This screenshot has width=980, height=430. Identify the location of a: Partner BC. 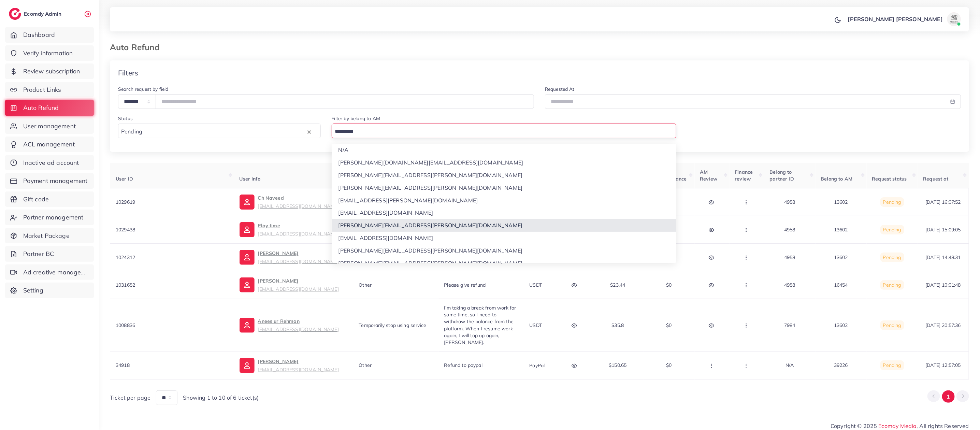
(50, 253).